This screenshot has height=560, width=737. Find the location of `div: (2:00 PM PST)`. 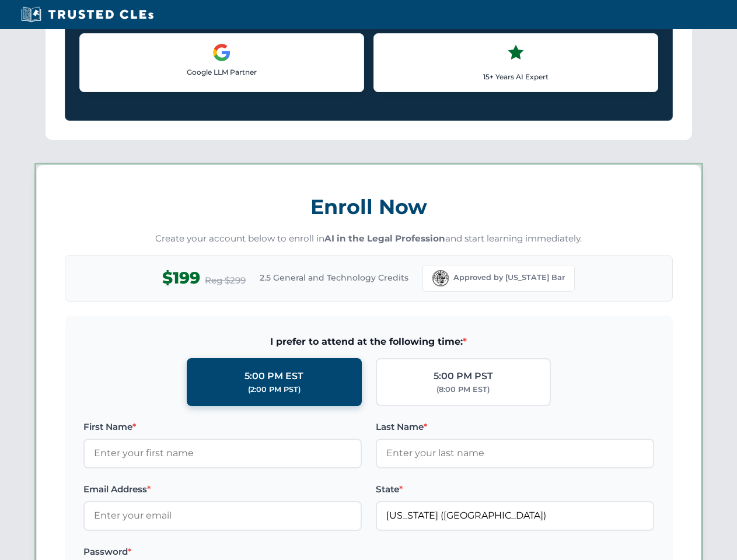

div: (2:00 PM PST) is located at coordinates (274, 390).